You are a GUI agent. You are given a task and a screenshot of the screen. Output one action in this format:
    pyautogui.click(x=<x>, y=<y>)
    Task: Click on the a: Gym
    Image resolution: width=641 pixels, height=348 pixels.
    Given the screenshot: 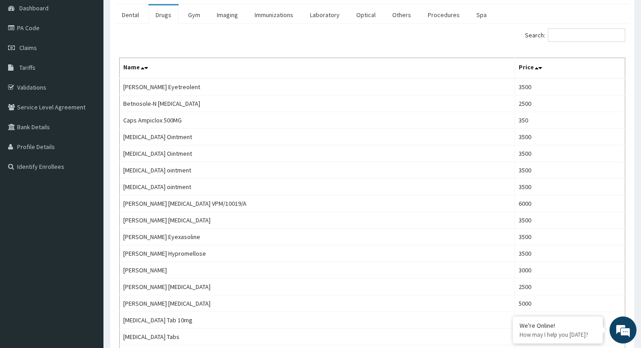 What is the action you would take?
    pyautogui.click(x=194, y=15)
    